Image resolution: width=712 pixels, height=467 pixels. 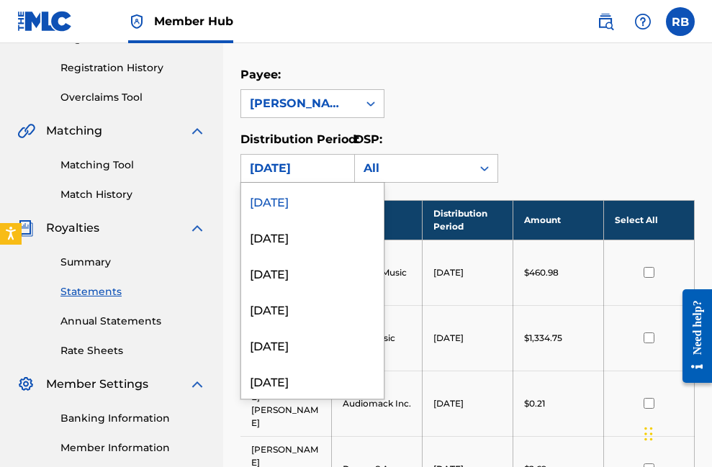 What do you see at coordinates (534, 404) in the screenshot?
I see `p: $0.21` at bounding box center [534, 404].